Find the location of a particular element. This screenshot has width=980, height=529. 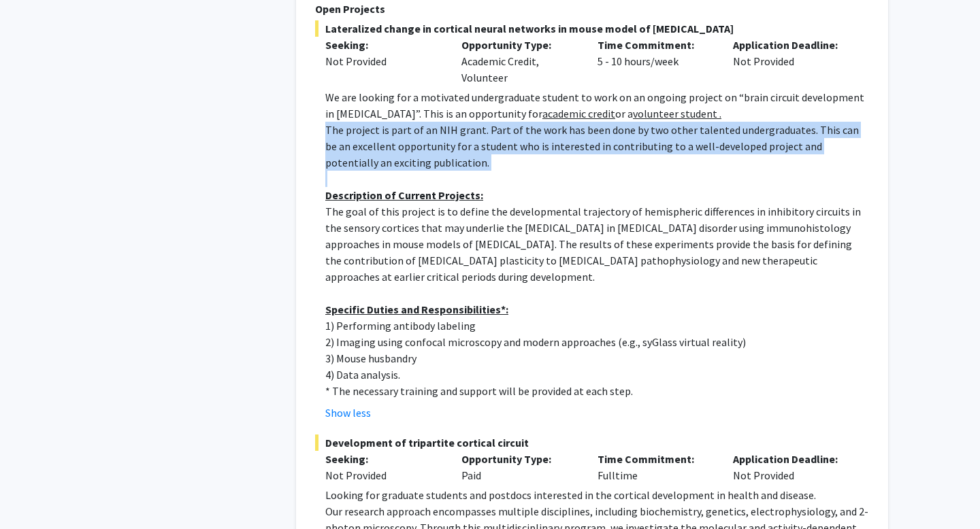

p: We are looking for a motivated undergraduate student to work on an ongoing project on “brain circ... is located at coordinates (597, 105).